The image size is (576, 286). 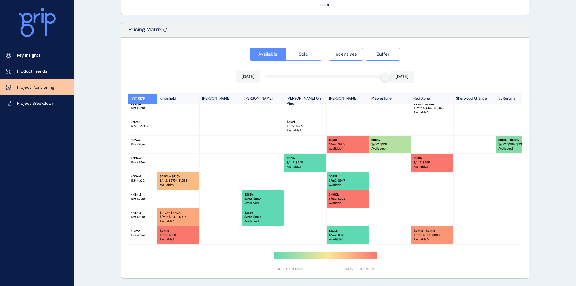 I want to click on p: $/m2: $ 893, so click(x=347, y=199).